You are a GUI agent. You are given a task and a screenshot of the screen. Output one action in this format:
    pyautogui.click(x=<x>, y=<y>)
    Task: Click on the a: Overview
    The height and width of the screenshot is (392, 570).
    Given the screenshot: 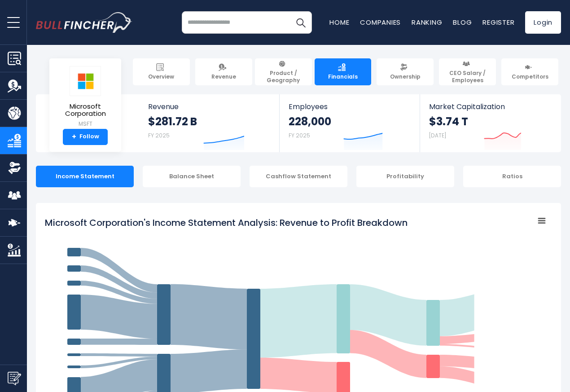 What is the action you would take?
    pyautogui.click(x=161, y=72)
    